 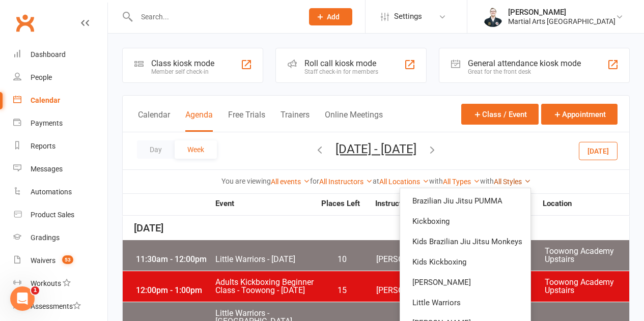 What do you see at coordinates (45, 100) in the screenshot?
I see `div: Calendar` at bounding box center [45, 100].